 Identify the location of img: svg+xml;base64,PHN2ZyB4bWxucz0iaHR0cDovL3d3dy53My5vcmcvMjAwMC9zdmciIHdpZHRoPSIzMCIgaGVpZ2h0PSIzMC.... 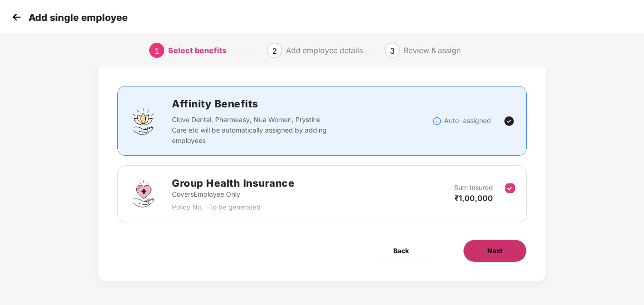
(17, 17).